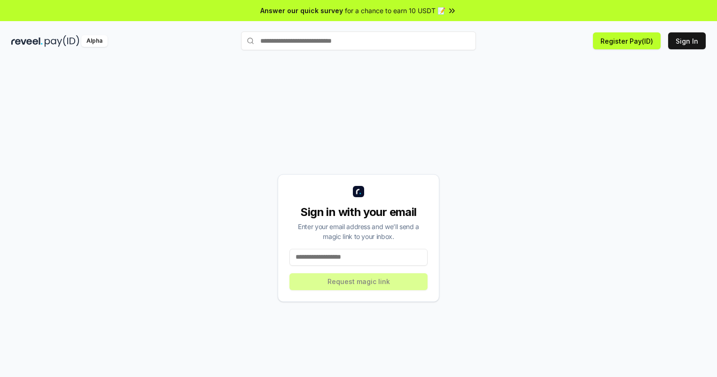  I want to click on div: Sign in with your email, so click(358, 212).